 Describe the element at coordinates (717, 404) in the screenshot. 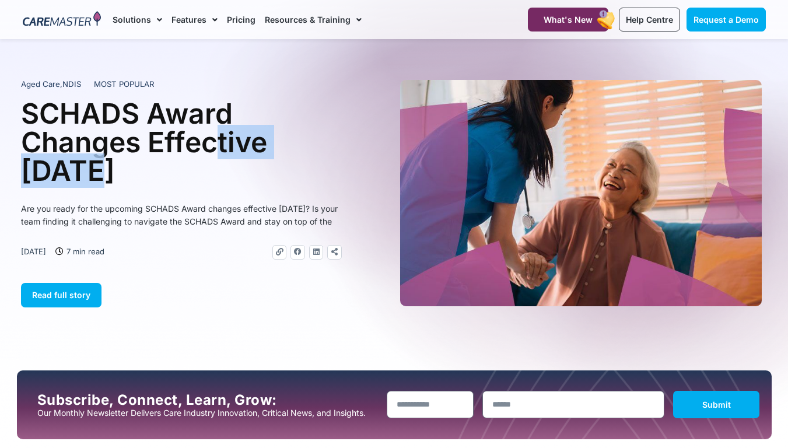

I see `button: Submit` at that location.